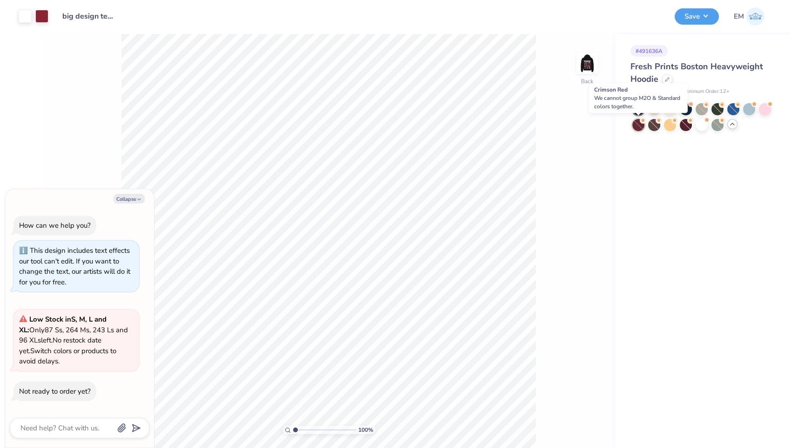 This screenshot has height=448, width=790. Describe the element at coordinates (55, 226) in the screenshot. I see `div: How can we help you?` at that location.